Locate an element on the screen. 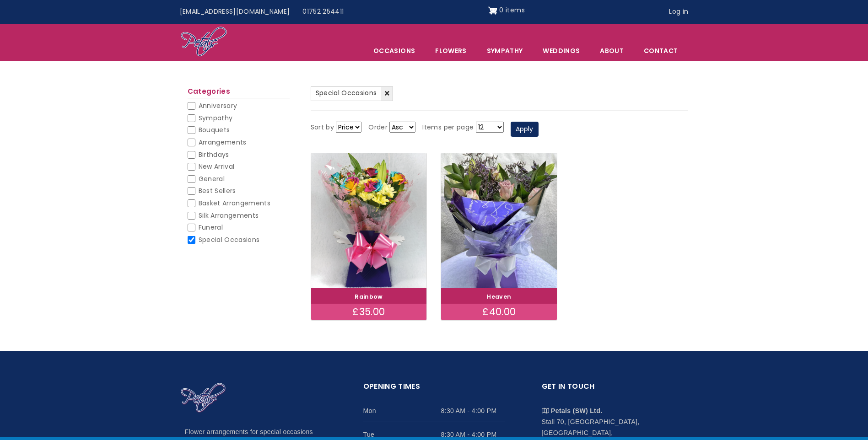 Image resolution: width=868 pixels, height=440 pixels. div: £35.00 is located at coordinates (368, 312).